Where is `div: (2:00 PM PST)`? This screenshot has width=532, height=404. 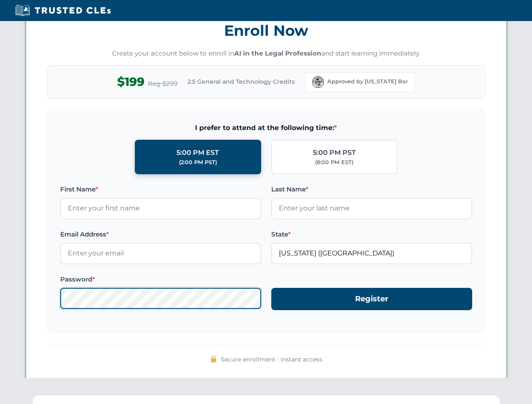 div: (2:00 PM PST) is located at coordinates (198, 163).